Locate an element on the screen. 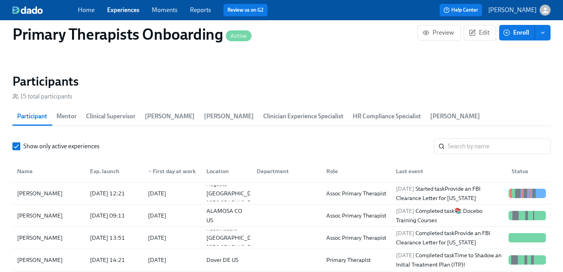 The image size is (563, 272). a: dado is located at coordinates (45, 10).